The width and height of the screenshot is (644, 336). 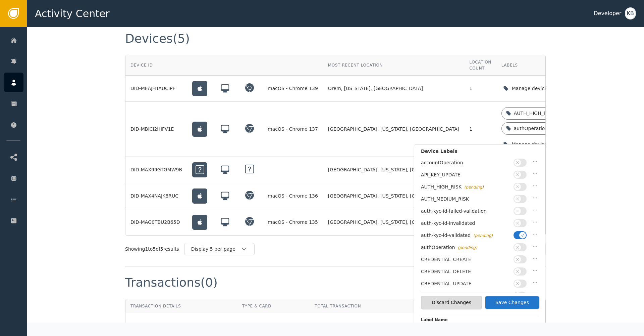 I want to click on th: Total Transaction, so click(x=362, y=306).